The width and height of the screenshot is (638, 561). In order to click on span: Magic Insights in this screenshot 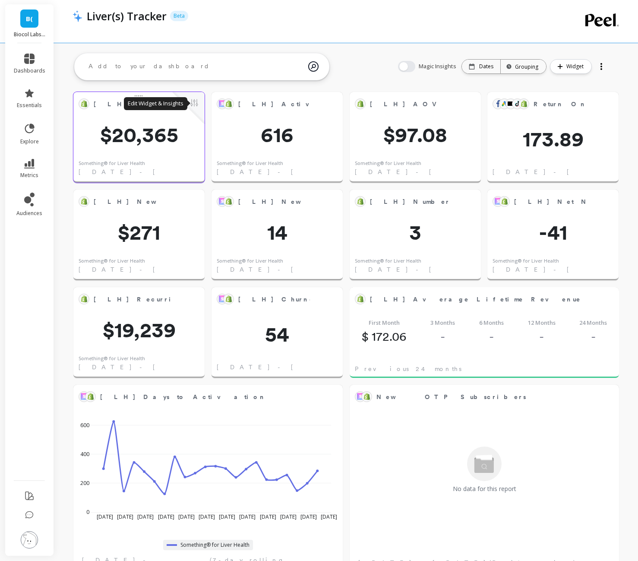, I will do `click(438, 67)`.